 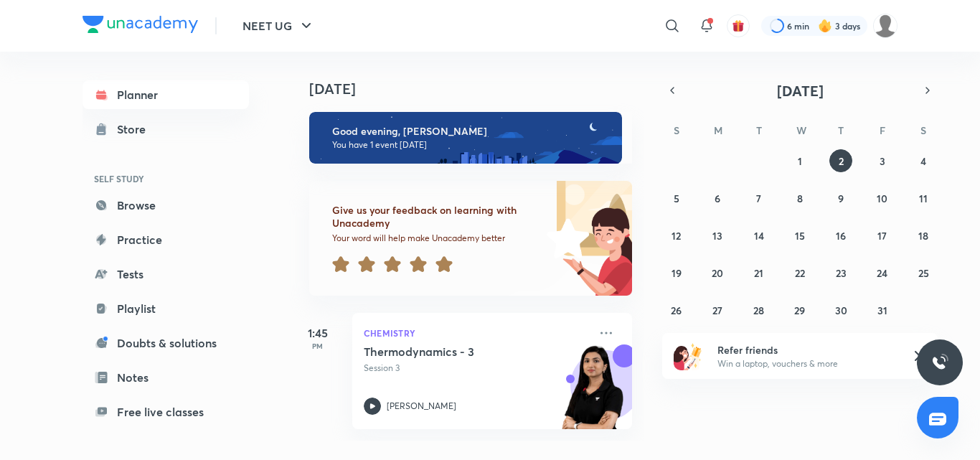 I want to click on button: October 3, 2025, so click(x=882, y=160).